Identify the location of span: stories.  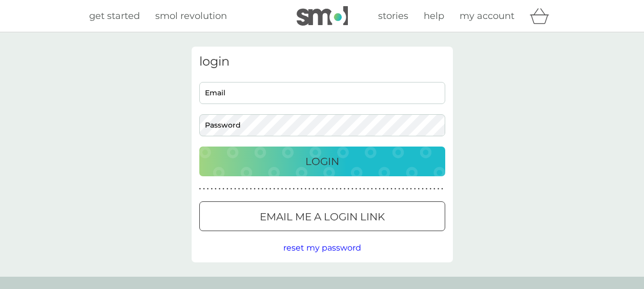
(394, 16).